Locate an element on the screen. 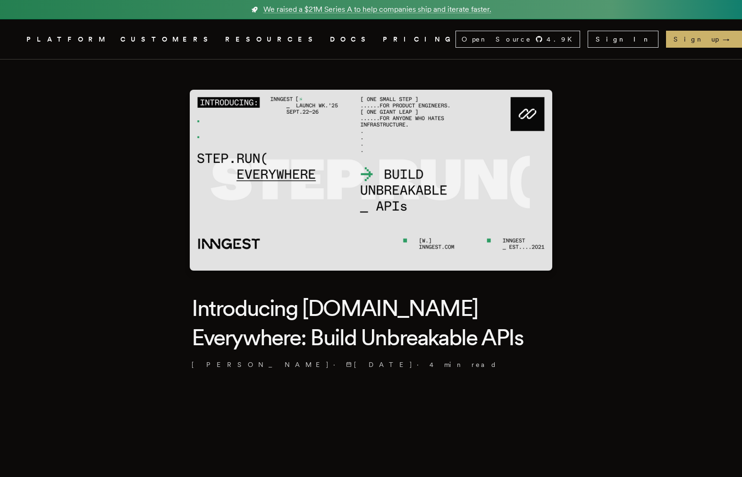 This screenshot has height=477, width=742. a: DOCS is located at coordinates (351, 39).